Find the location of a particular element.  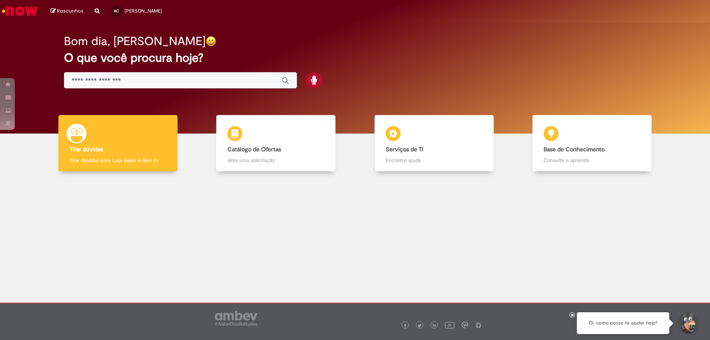

b: Base de Conhecimento is located at coordinates (574, 149).